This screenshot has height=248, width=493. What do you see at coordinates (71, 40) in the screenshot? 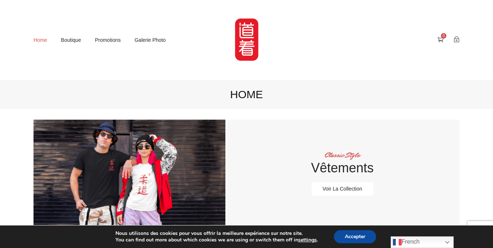
I see `a: Boutique` at bounding box center [71, 40].